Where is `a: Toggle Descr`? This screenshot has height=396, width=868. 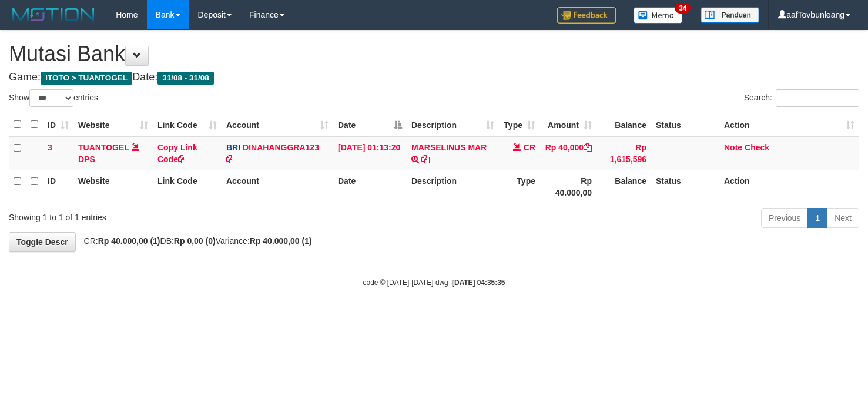
a: Toggle Descr is located at coordinates (42, 242).